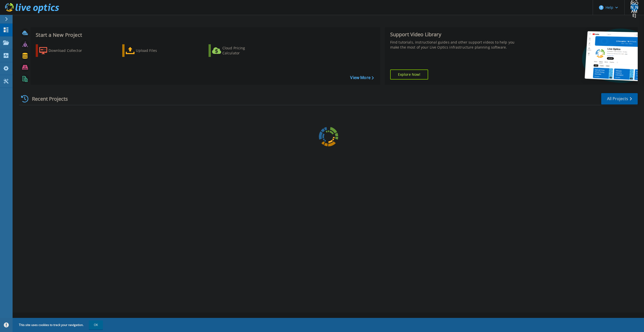 This screenshot has height=332, width=644. I want to click on div: Cloud Pricing Calculator, so click(243, 51).